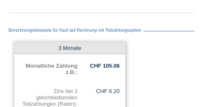 This screenshot has height=107, width=203. What do you see at coordinates (105, 66) in the screenshot?
I see `b: CHF 105.06` at bounding box center [105, 66].